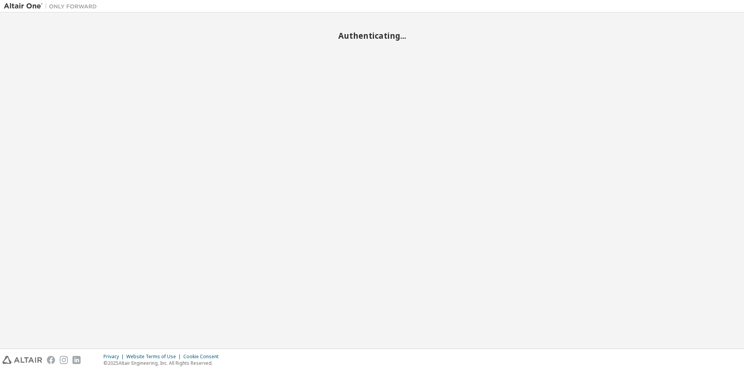  What do you see at coordinates (22, 360) in the screenshot?
I see `img: altair_logo.svg` at bounding box center [22, 360].